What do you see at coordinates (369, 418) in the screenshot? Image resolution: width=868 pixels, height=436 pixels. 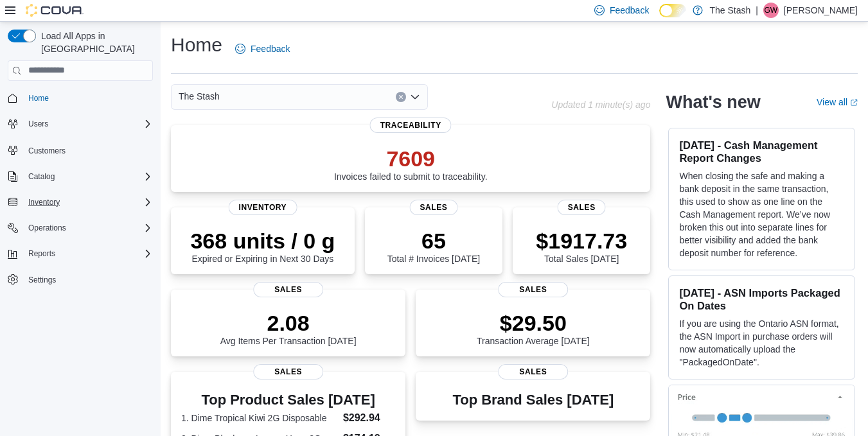 I see `dd: $292.94` at bounding box center [369, 418].